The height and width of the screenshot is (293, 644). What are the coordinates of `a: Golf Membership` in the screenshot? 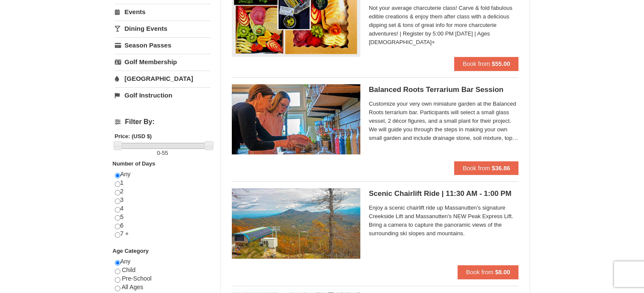 It's located at (162, 62).